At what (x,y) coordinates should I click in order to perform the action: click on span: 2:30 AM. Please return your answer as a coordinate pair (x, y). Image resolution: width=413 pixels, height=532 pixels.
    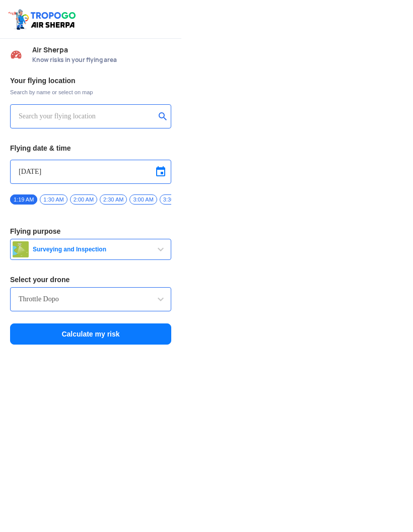
    Looking at the image, I should click on (113, 199).